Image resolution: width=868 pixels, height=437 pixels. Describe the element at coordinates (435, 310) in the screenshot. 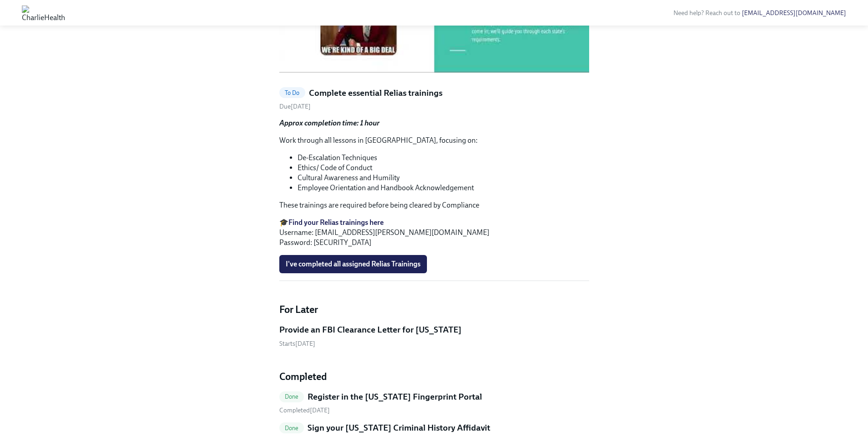

I see `h4: For Later` at that location.